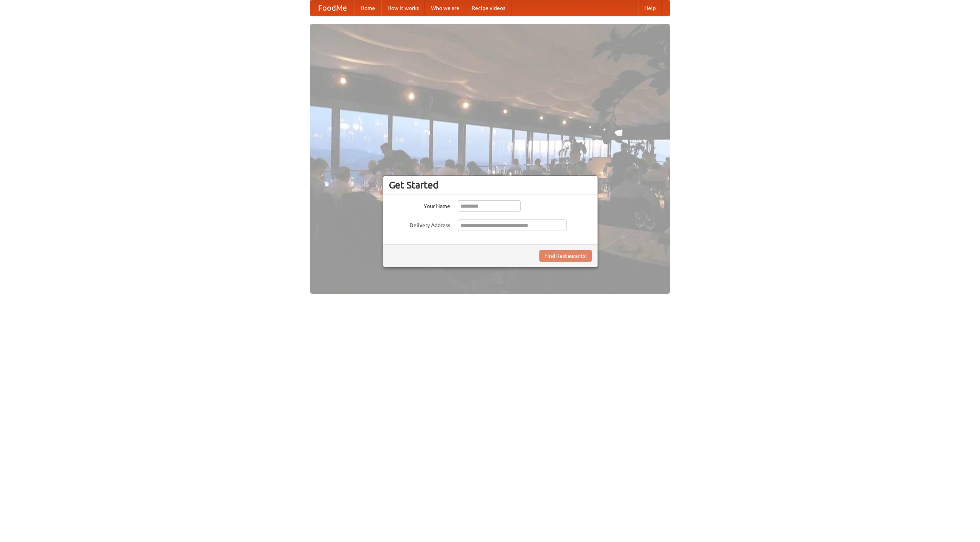  Describe the element at coordinates (565, 256) in the screenshot. I see `button: Find Restaurants!` at that location.